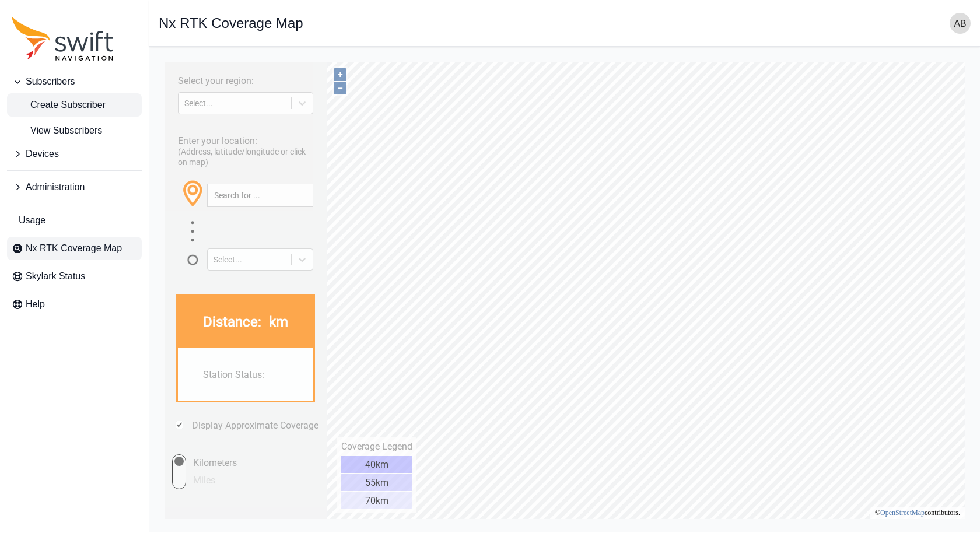 This screenshot has height=533, width=980. What do you see at coordinates (51, 424) in the screenshot?
I see `label: Miles` at bounding box center [51, 424].